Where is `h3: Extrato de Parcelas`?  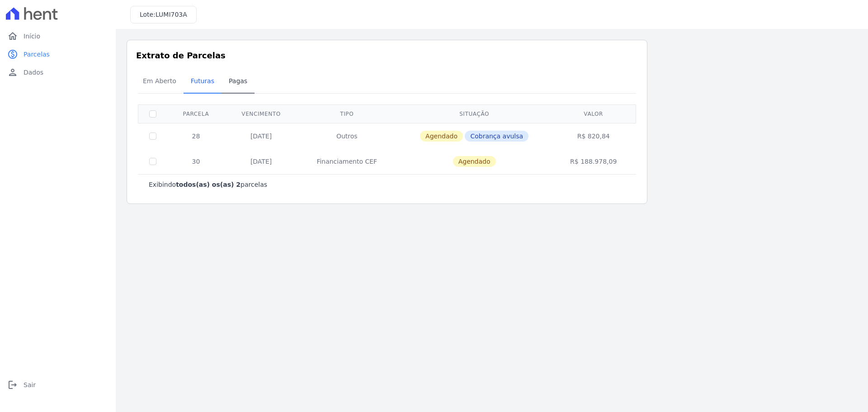
h3: Extrato de Parcelas is located at coordinates (387, 56).